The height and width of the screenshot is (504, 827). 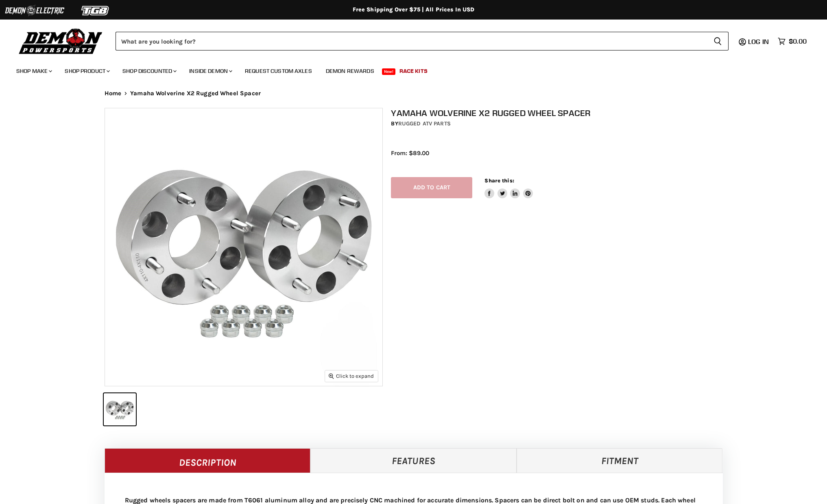 What do you see at coordinates (350, 71) in the screenshot?
I see `a: Demon Rewards` at bounding box center [350, 71].